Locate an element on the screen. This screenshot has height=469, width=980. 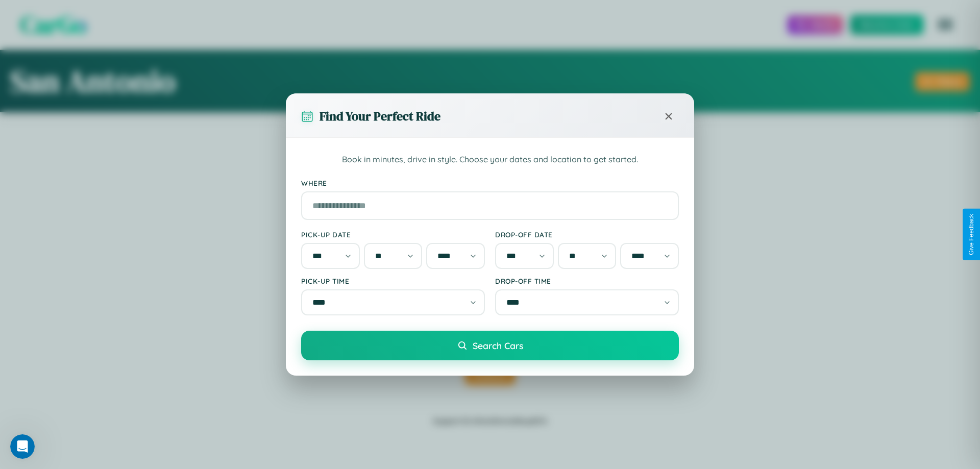
label: Drop-off Date is located at coordinates (587, 234).